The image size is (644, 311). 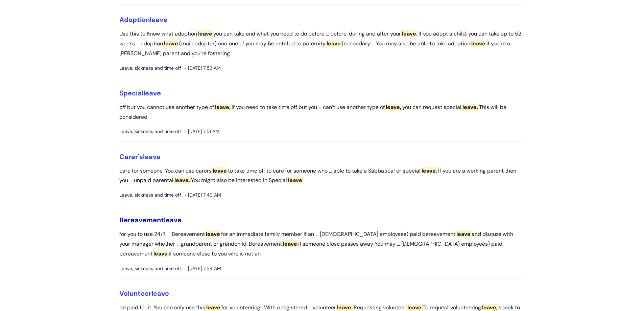 What do you see at coordinates (323, 176) in the screenshot?
I see `p: care for someone. You can use carers to take time off to care for someone who ... able to take a ...` at bounding box center [323, 176].